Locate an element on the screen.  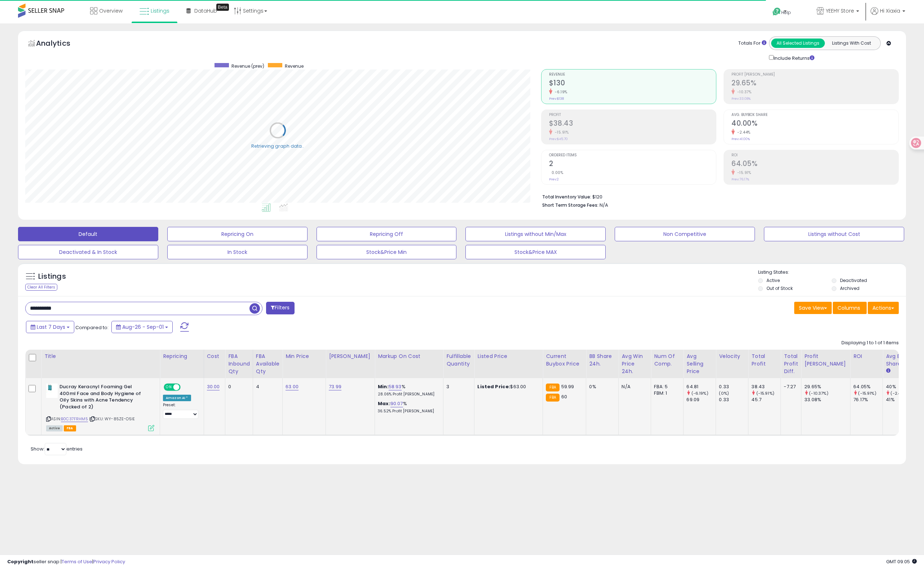
small: -6.19% is located at coordinates (560, 92).